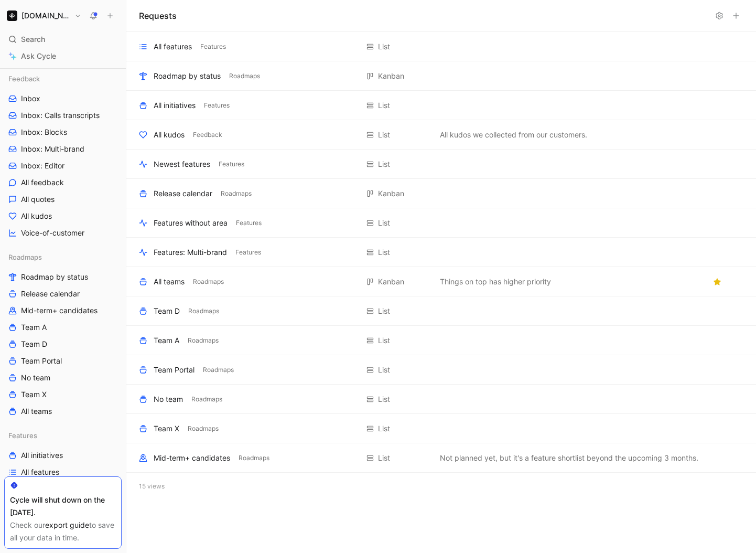  I want to click on span: Ask Cycle, so click(39, 56).